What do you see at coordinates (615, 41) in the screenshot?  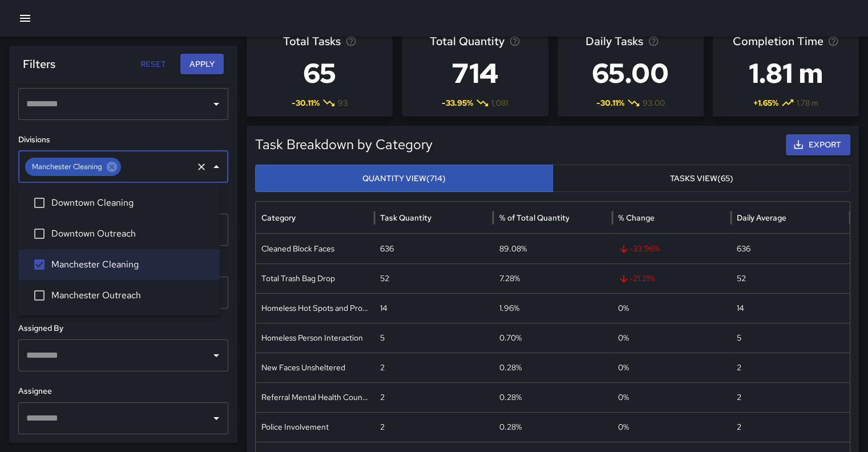 I see `span: Daily Tasks` at bounding box center [615, 41].